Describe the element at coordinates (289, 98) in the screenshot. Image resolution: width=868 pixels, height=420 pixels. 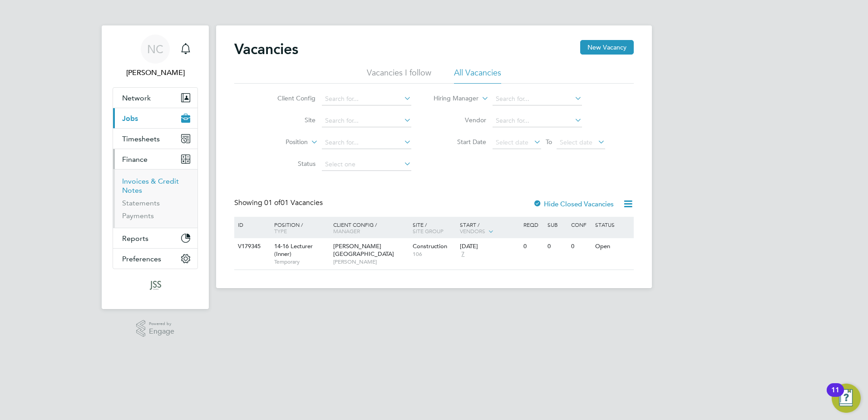
I see `label: Client Config` at that location.